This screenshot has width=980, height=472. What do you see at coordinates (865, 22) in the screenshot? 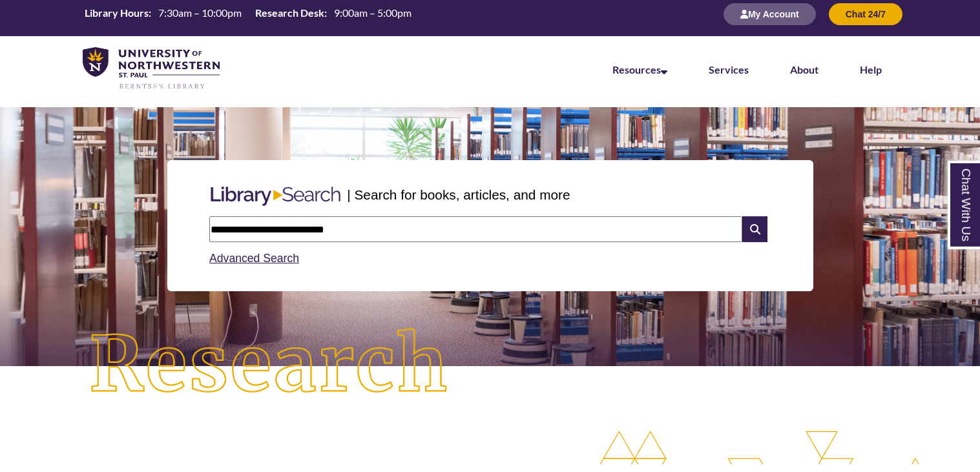
I see `a: Chat 24/7` at bounding box center [865, 22].